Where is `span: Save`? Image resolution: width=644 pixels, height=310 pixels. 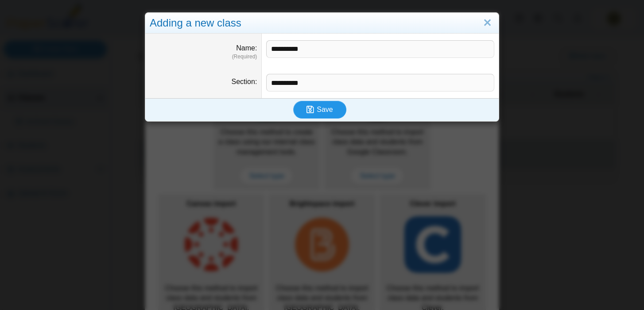
span: Save is located at coordinates (325, 109).